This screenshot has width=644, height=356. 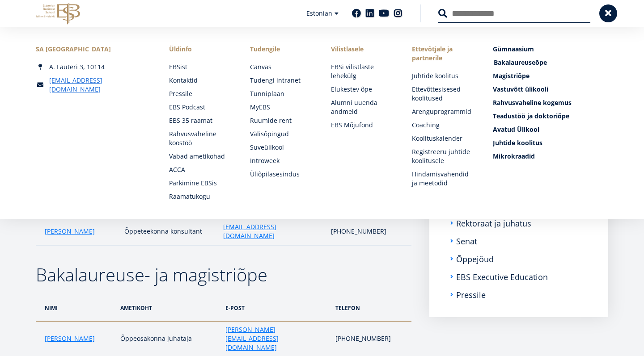 What do you see at coordinates (93, 67) in the screenshot?
I see `div: A. Lauteri 3, 10114` at bounding box center [93, 67].